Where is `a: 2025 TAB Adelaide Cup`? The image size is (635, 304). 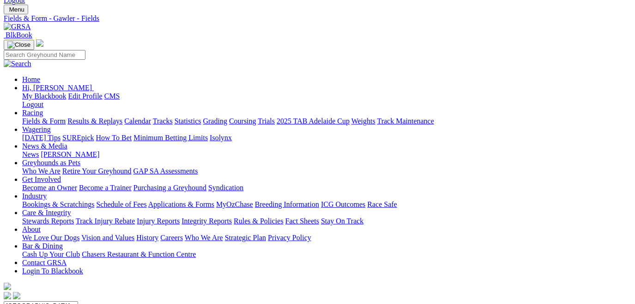
a: 2025 TAB Adelaide Cup is located at coordinates (313, 121).